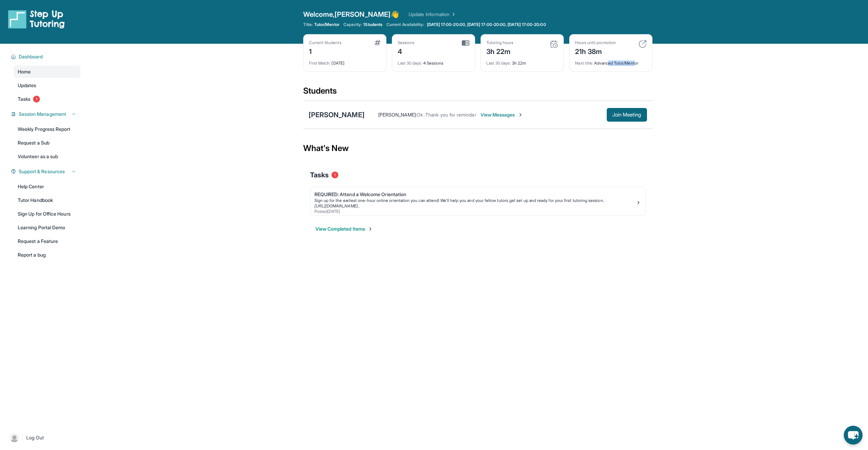 Image resolution: width=868 pixels, height=450 pixels. Describe the element at coordinates (478, 93) in the screenshot. I see `div: Students` at that location.